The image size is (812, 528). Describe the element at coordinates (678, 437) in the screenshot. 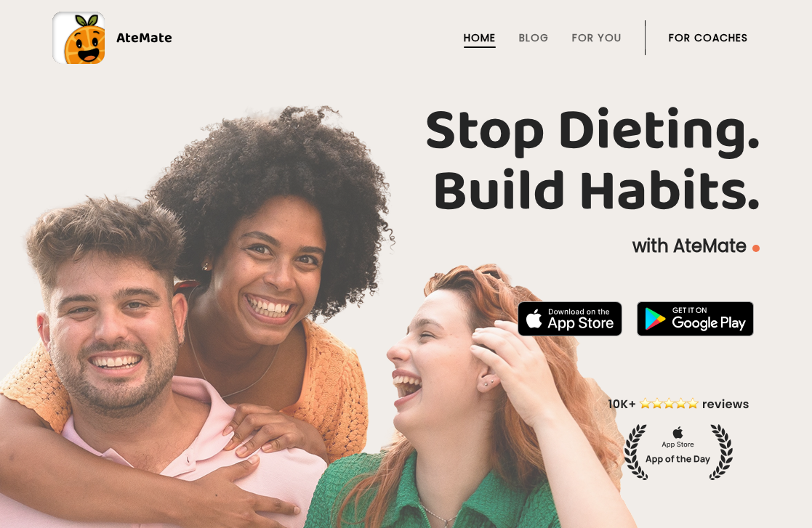

I see `img: home-hero-appoftheday.png` at that location.